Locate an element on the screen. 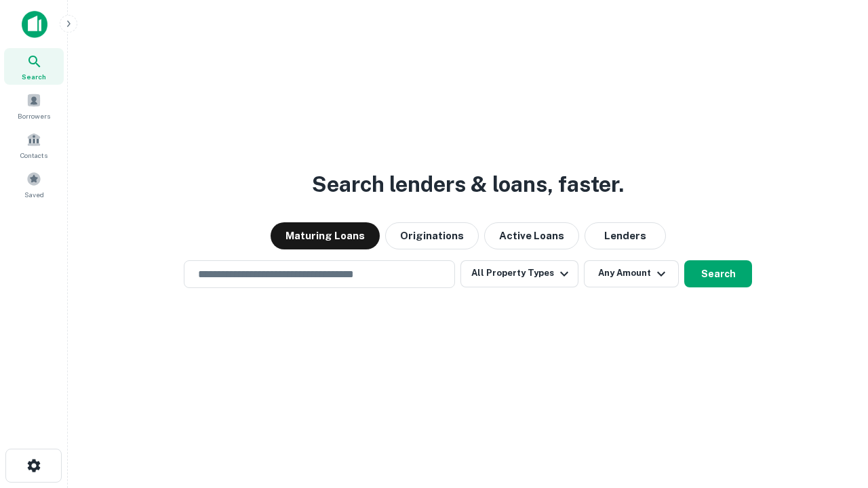 Image resolution: width=868 pixels, height=488 pixels. div: Search is located at coordinates (34, 66).